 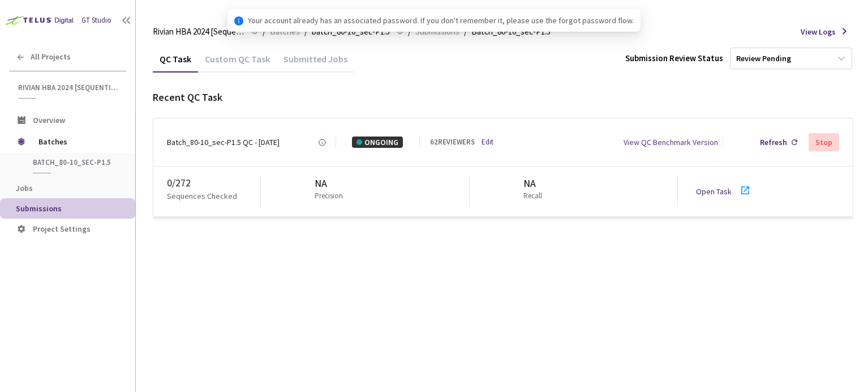 What do you see at coordinates (503, 97) in the screenshot?
I see `div: Recent QC Task` at bounding box center [503, 97].